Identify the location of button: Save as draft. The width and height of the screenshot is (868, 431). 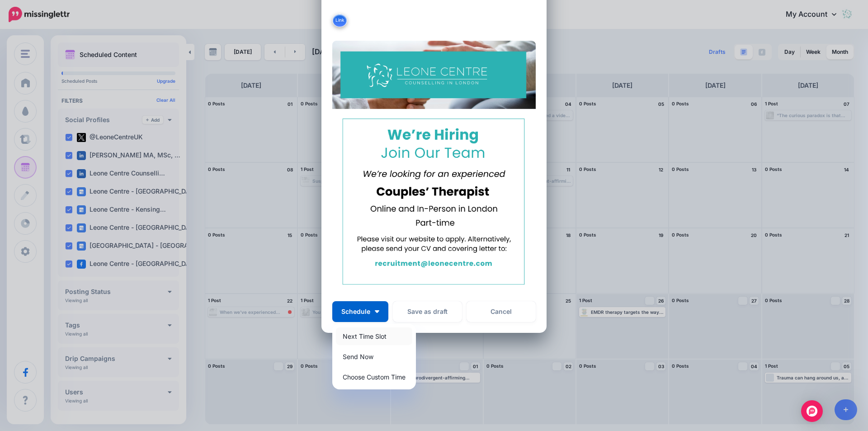
(427, 312).